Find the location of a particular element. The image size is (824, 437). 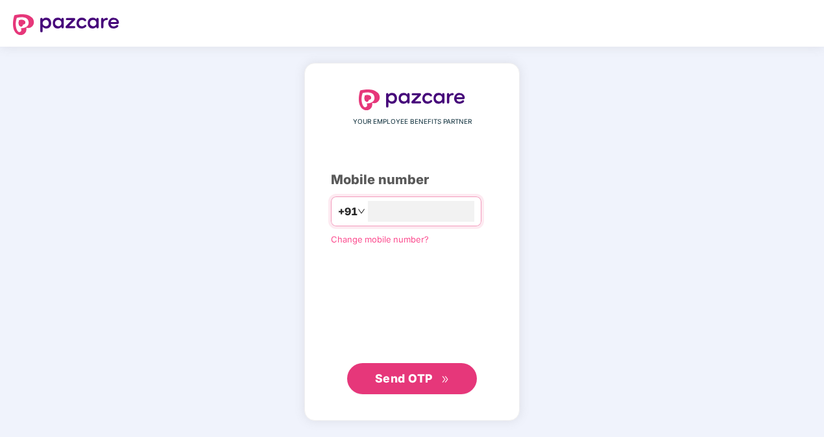

span: down is located at coordinates (361, 211).